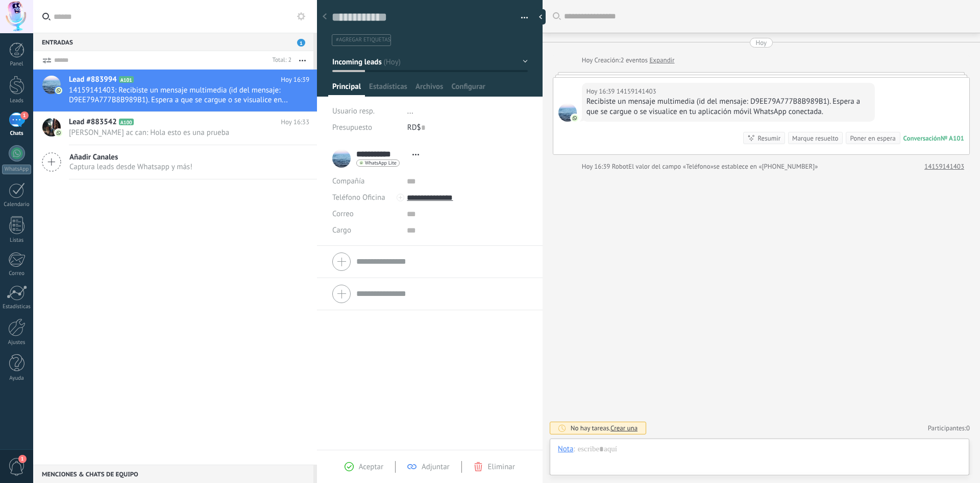 The height and width of the screenshot is (483, 980). What do you see at coordinates (17, 133) in the screenshot?
I see `div: Chats` at bounding box center [17, 133].